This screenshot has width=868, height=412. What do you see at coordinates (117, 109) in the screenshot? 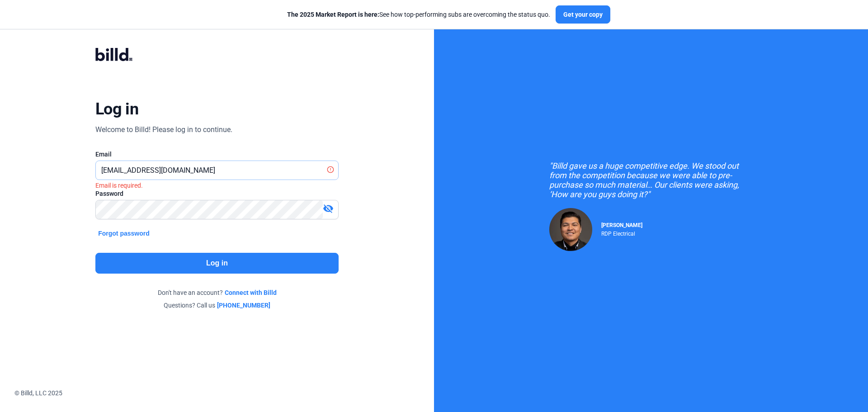
I see `div: Log in` at bounding box center [117, 109].